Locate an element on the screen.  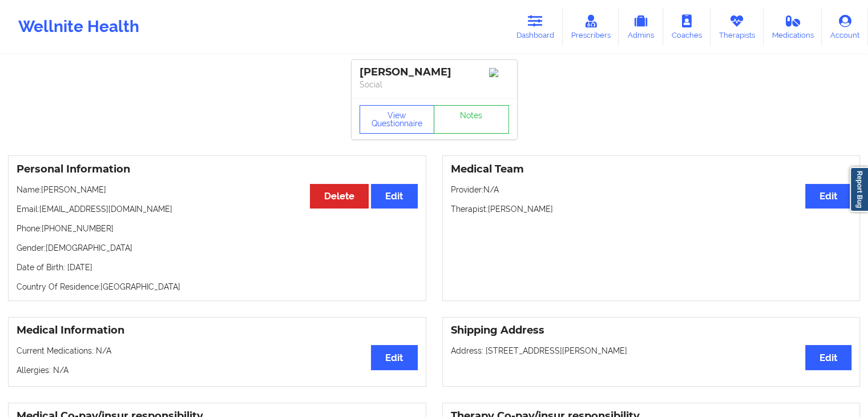
a: Dashboard is located at coordinates (535, 27).